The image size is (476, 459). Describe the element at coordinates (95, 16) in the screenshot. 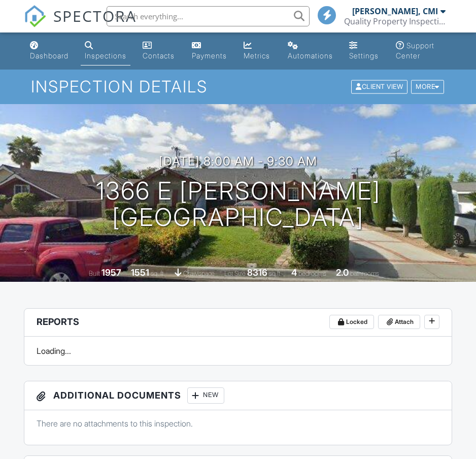

I see `span: SPECTORA` at that location.